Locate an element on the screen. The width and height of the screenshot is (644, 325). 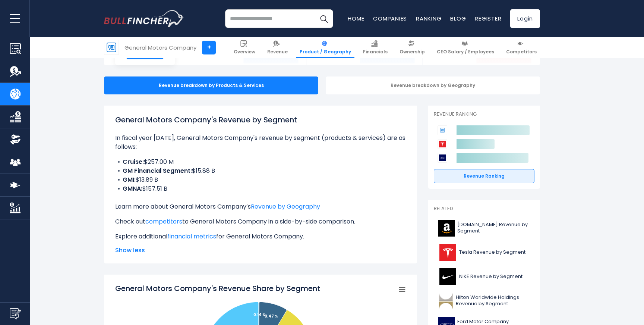
a: competitors is located at coordinates (164, 222).